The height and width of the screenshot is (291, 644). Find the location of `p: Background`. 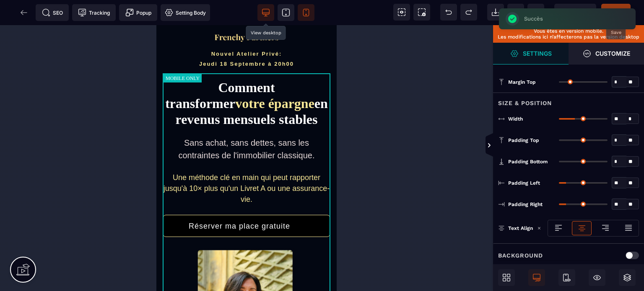

p: Background is located at coordinates (520, 256).